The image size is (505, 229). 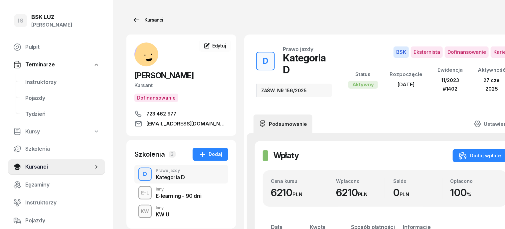 What do you see at coordinates (294, 90) in the screenshot?
I see `div: ZAŚW. NR 156/2025` at bounding box center [294, 90].